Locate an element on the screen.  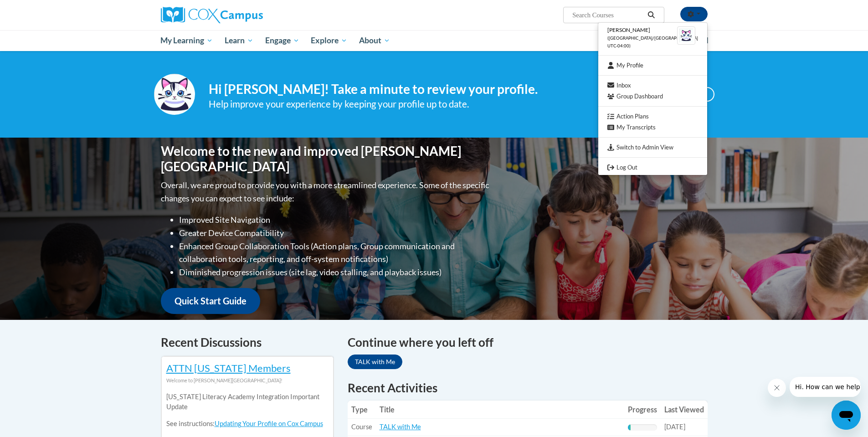
a: Learn is located at coordinates (238, 40).